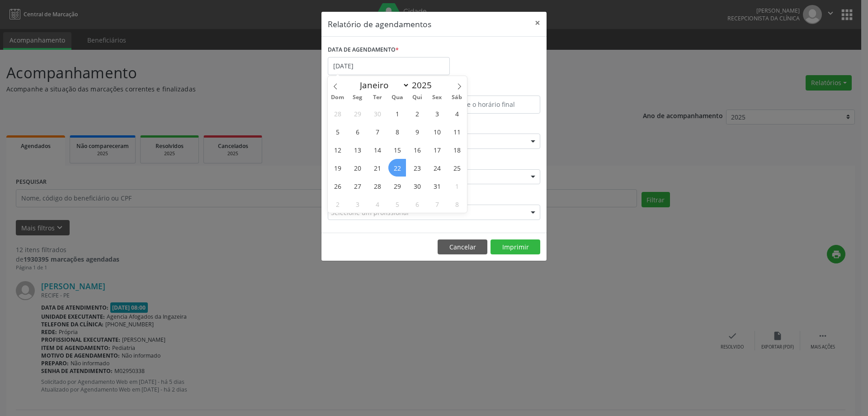 This screenshot has width=868, height=416. I want to click on span: Outubro 28, 2025, so click(377, 186).